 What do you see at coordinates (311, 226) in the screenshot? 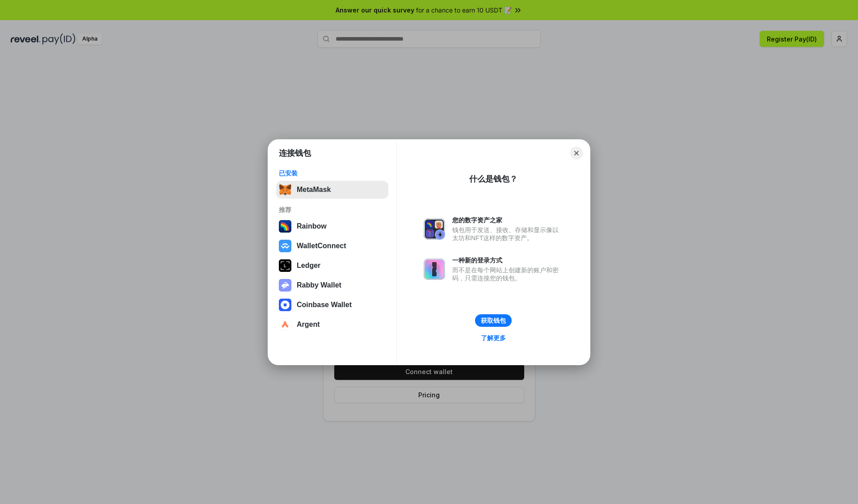
I see `div: Rainbow` at bounding box center [311, 226].